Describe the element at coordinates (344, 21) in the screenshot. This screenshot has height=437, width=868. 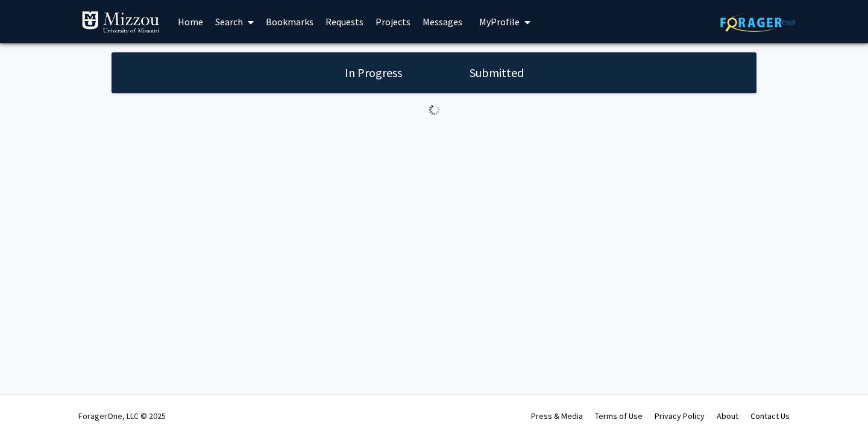
I see `a: Requests` at that location.